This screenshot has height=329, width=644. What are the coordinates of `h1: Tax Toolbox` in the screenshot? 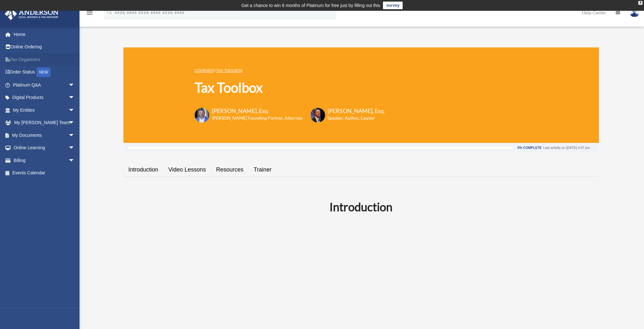 It's located at (290, 87).